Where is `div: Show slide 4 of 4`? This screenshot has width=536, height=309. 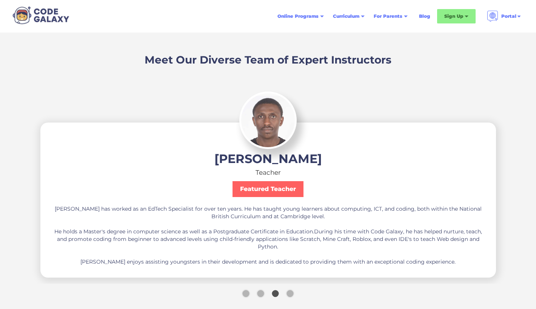 div: Show slide 4 of 4 is located at coordinates (290, 293).